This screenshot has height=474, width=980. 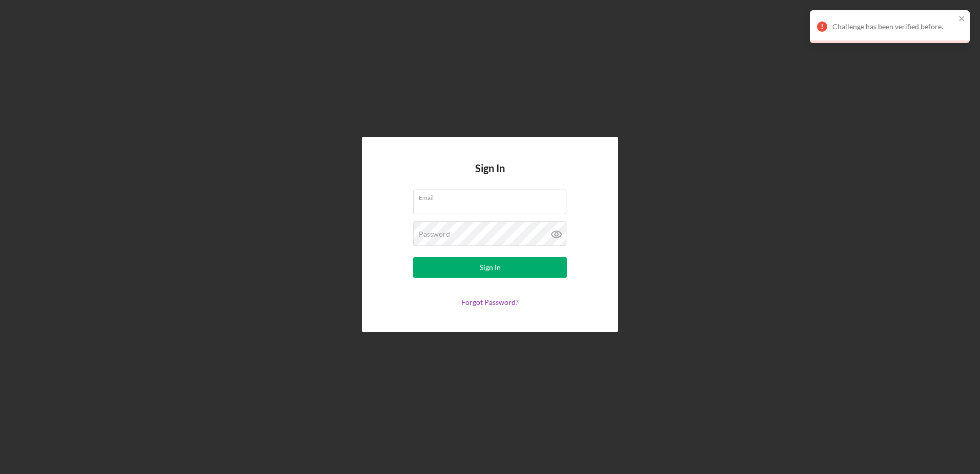 What do you see at coordinates (490, 268) in the screenshot?
I see `div: Sign In` at bounding box center [490, 268].